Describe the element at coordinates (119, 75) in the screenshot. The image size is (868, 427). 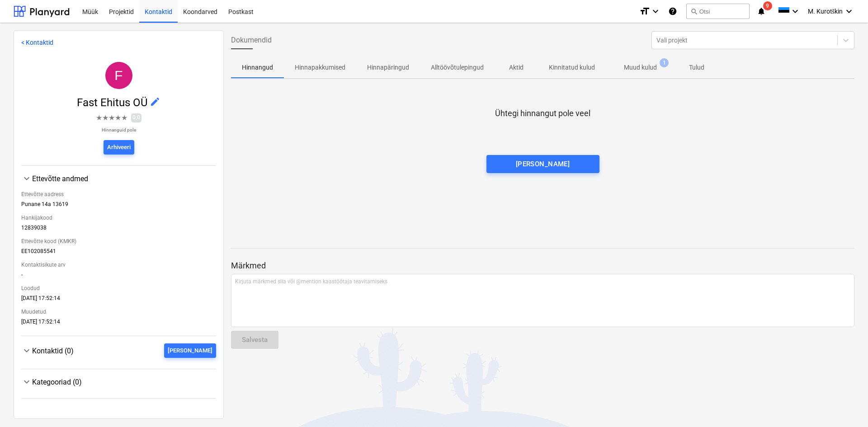
I see `div: Fast` at that location.